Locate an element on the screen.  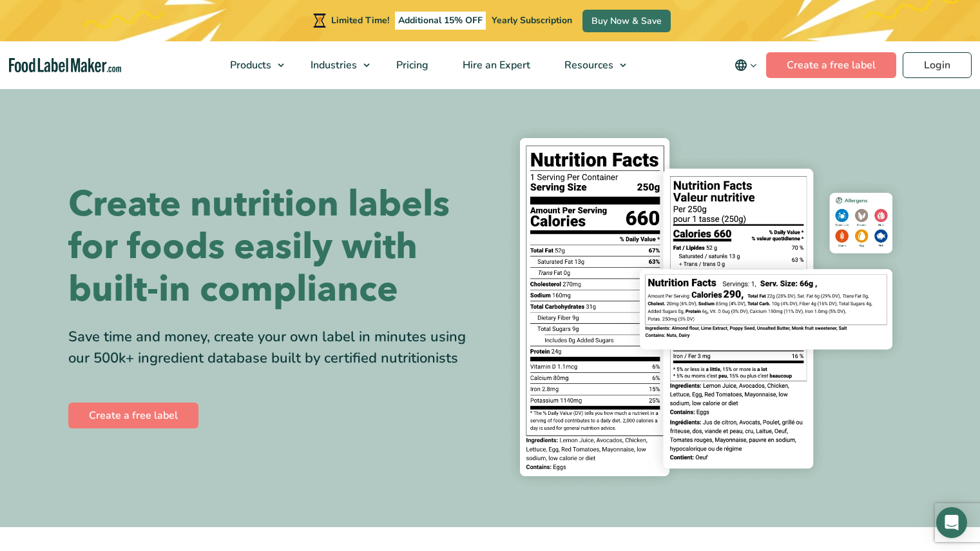
span: Limited Time! is located at coordinates (360, 20).